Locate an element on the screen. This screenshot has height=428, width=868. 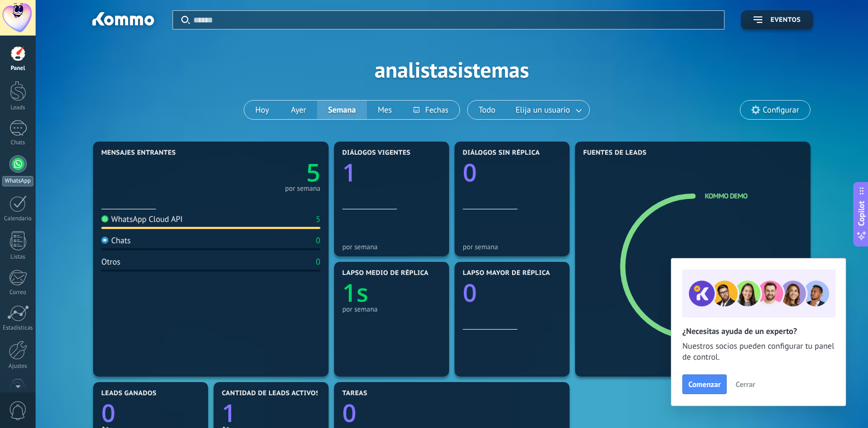
span: Diálogos sin réplica is located at coordinates (501, 153).